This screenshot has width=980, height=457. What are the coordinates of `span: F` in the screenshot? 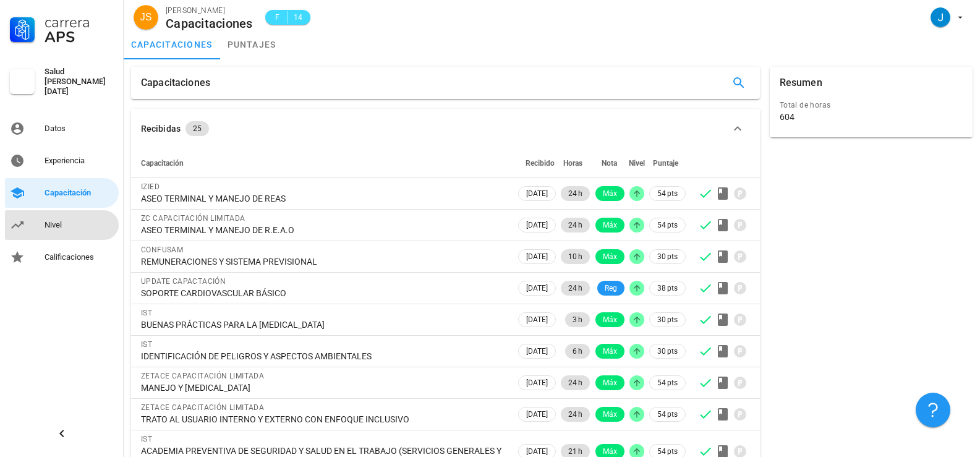 It's located at (278, 17).